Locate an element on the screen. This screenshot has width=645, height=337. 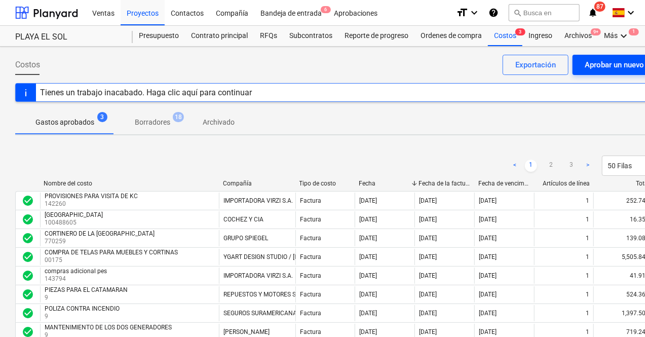
p: 770259 is located at coordinates (100, 241).